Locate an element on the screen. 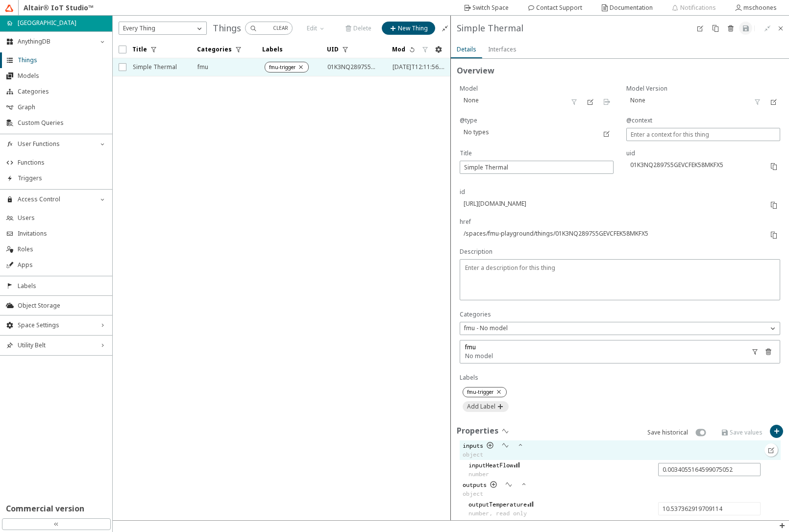  unity-typography: outputTemperature is located at coordinates (498, 505).